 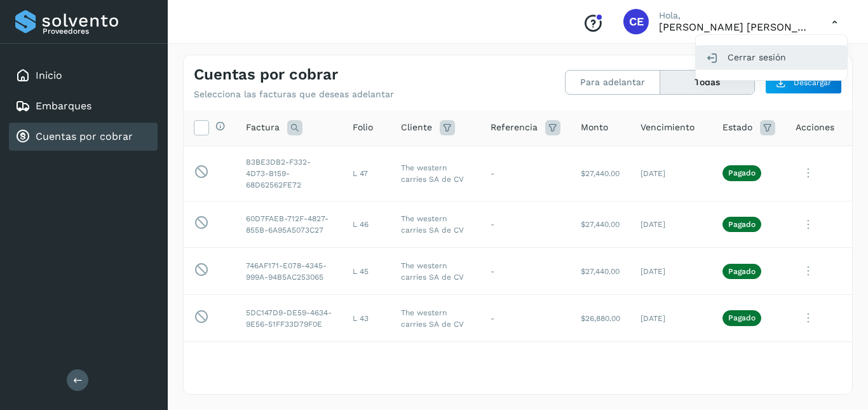 I want to click on a: Cuentas por cobrar, so click(x=84, y=136).